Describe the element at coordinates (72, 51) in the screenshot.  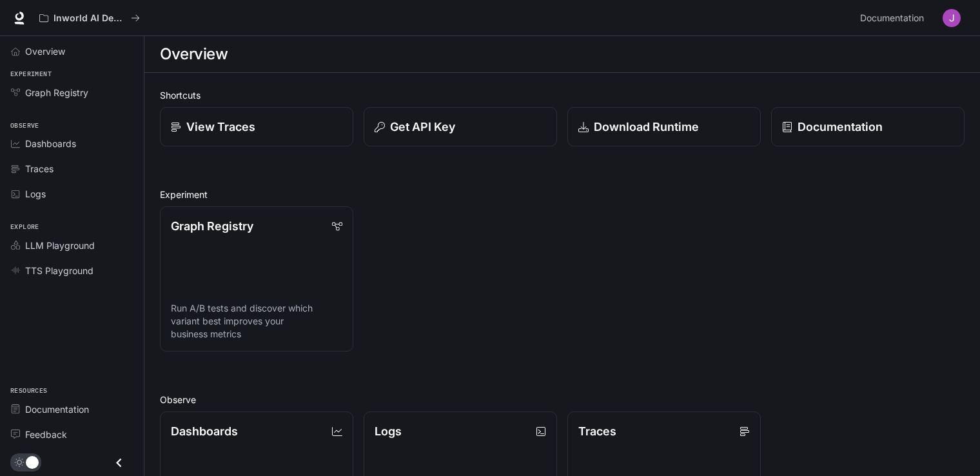
I see `a: Overview` at that location.